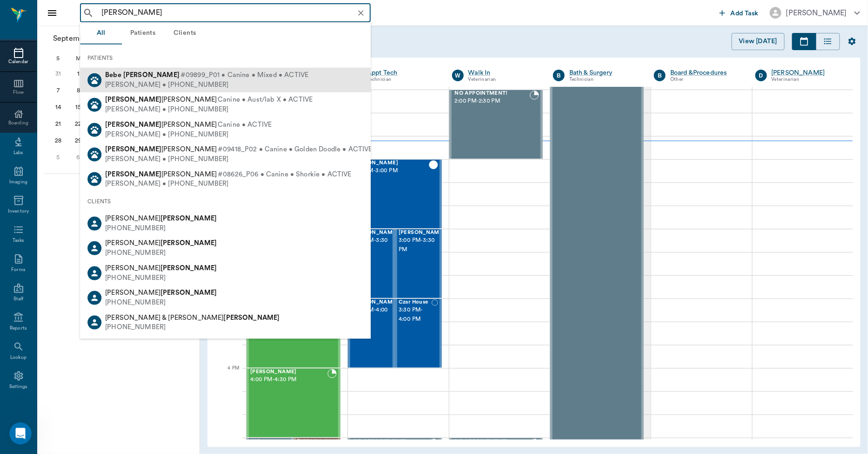 This screenshot has height=454, width=868. Describe the element at coordinates (244, 125) in the screenshot. I see `span: Canine • ACTIVE` at that location.